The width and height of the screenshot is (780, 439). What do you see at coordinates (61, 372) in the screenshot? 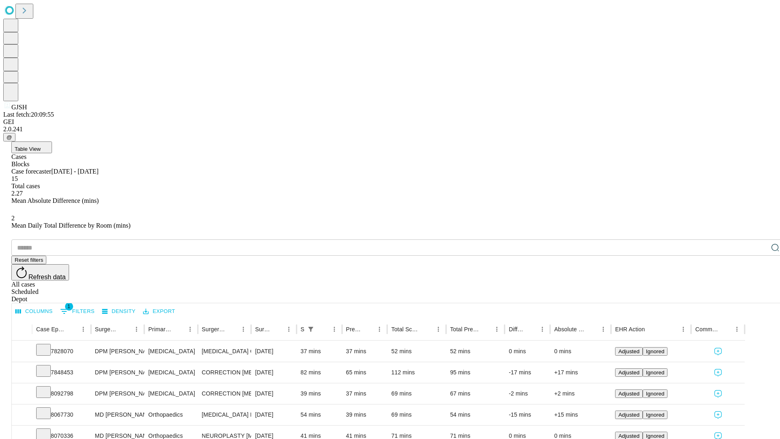
I see `div: 7848453` at bounding box center [61, 372].